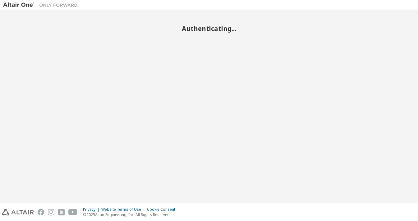  Describe the element at coordinates (92, 210) in the screenshot. I see `div: Privacy` at that location.